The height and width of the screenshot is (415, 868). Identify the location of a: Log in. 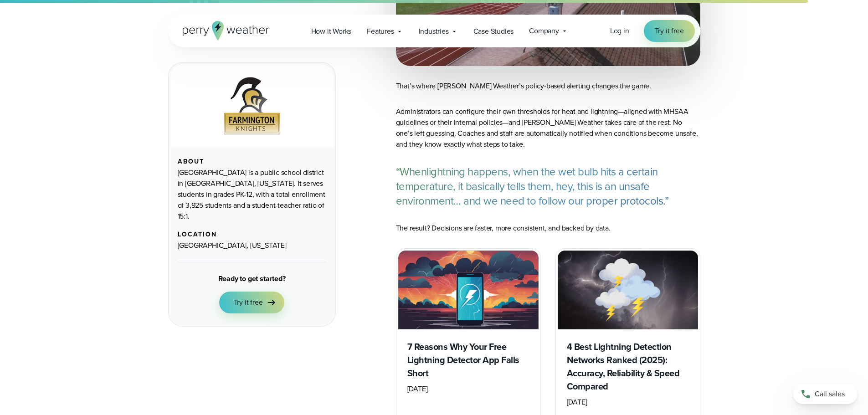
(620, 31).